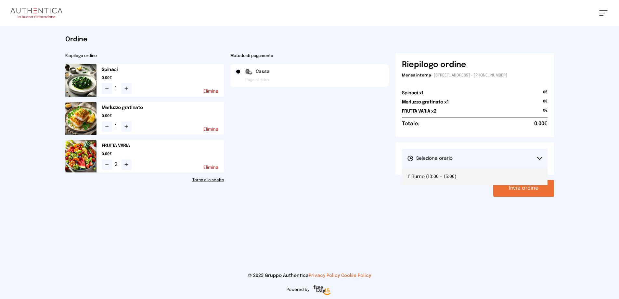 Image resolution: width=619 pixels, height=299 pixels. What do you see at coordinates (298, 290) in the screenshot?
I see `span: Powered by` at bounding box center [298, 290].